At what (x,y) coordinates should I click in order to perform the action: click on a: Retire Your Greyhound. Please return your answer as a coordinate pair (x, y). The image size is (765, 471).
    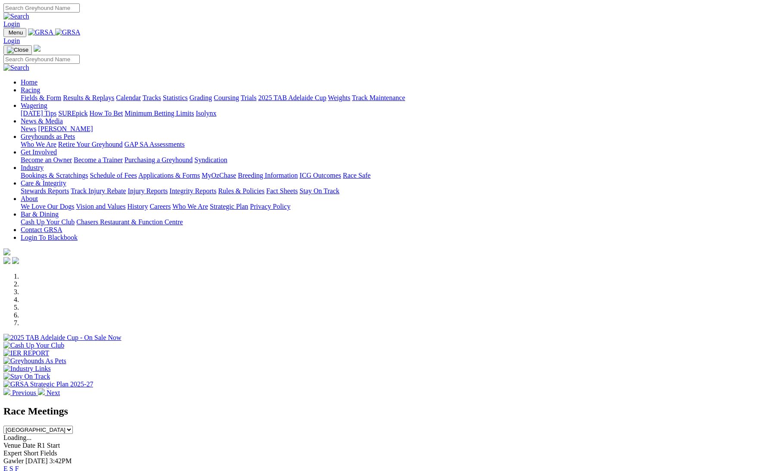
    Looking at the image, I should click on (91, 144).